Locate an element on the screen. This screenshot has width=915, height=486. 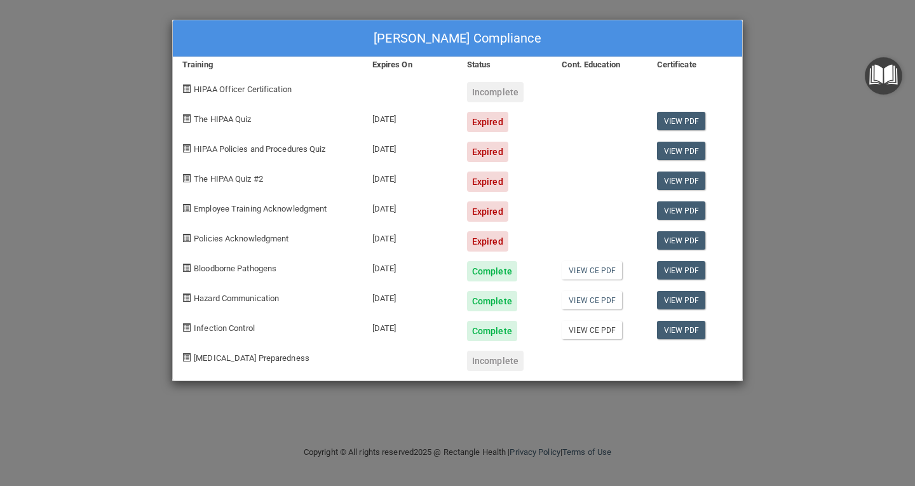
div: Status is located at coordinates (504, 65).